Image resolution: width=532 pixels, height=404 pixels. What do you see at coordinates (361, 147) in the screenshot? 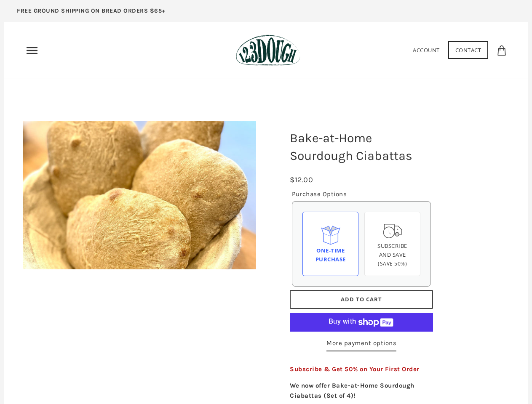
I see `h1: Bake-at-Home Sourdough Ciabattas` at bounding box center [361, 147].